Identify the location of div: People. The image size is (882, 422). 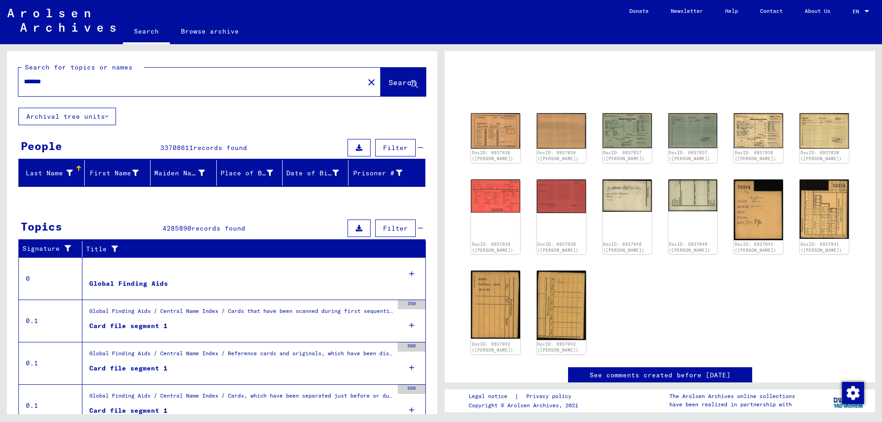
(41, 146).